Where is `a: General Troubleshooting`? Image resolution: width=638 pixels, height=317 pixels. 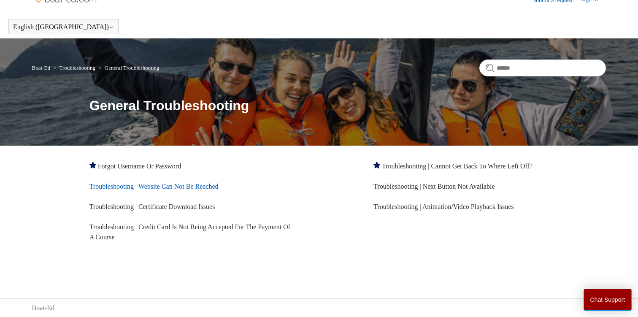 a: General Troubleshooting is located at coordinates (132, 68).